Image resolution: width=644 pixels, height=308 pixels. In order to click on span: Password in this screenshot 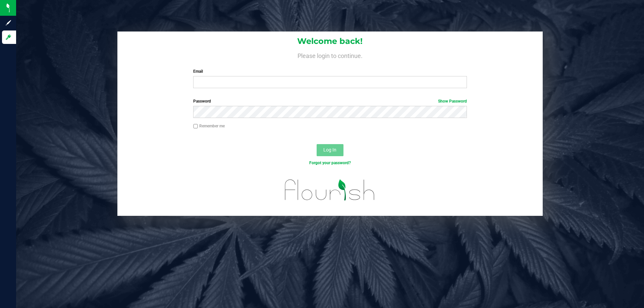, I will do `click(202, 102)`.